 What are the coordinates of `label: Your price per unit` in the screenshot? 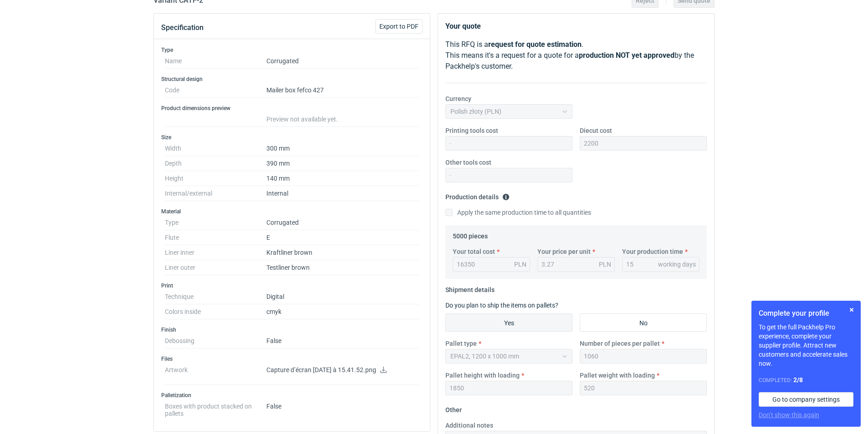 It's located at (564, 252).